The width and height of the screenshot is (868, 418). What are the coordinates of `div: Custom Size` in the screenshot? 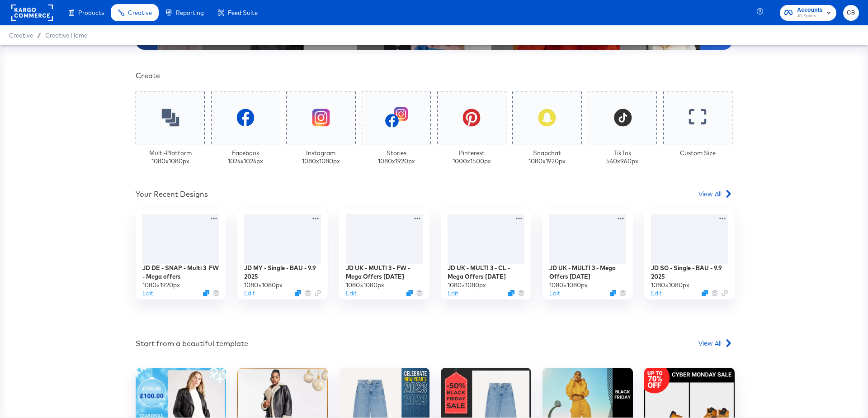 It's located at (697, 153).